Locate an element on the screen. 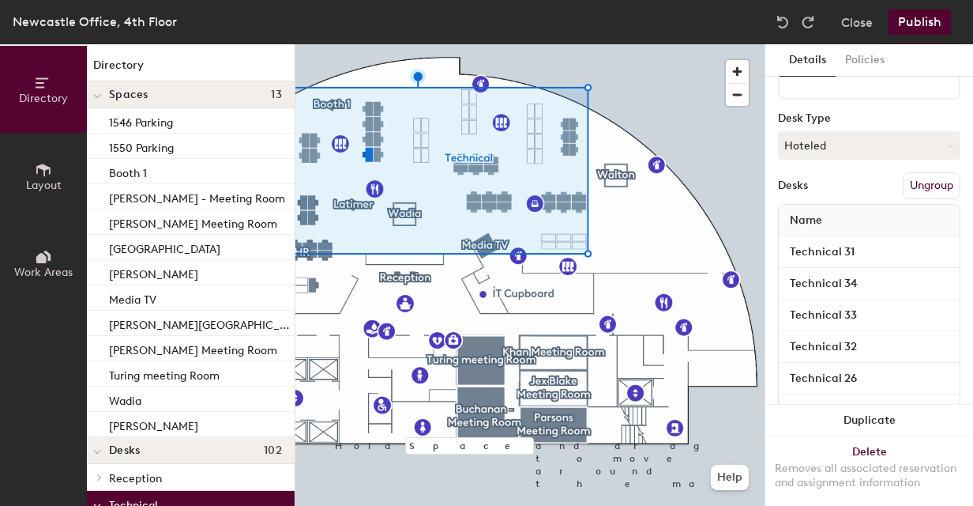 The width and height of the screenshot is (973, 506). button: Policies is located at coordinates (865, 60).